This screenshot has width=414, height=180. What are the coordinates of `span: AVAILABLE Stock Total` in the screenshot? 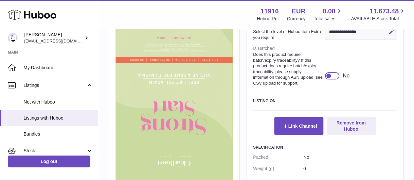 It's located at (378, 19).